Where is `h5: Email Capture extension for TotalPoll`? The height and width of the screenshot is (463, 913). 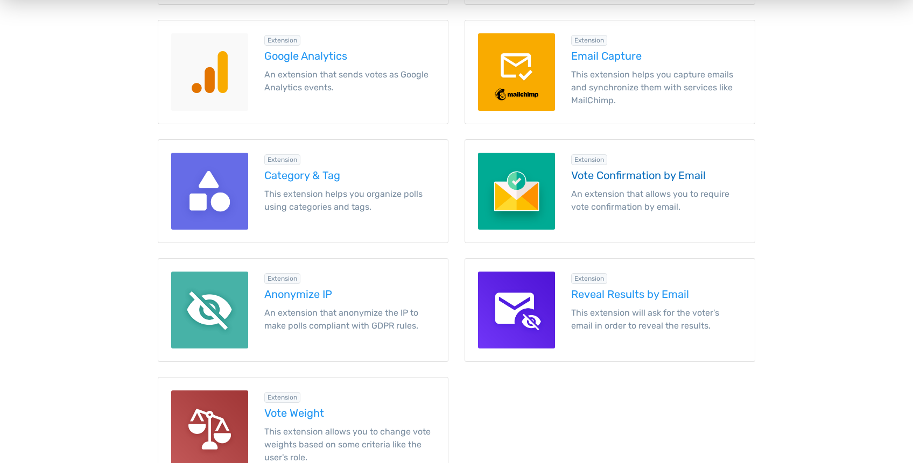 h5: Email Capture extension for TotalPoll is located at coordinates (656, 56).